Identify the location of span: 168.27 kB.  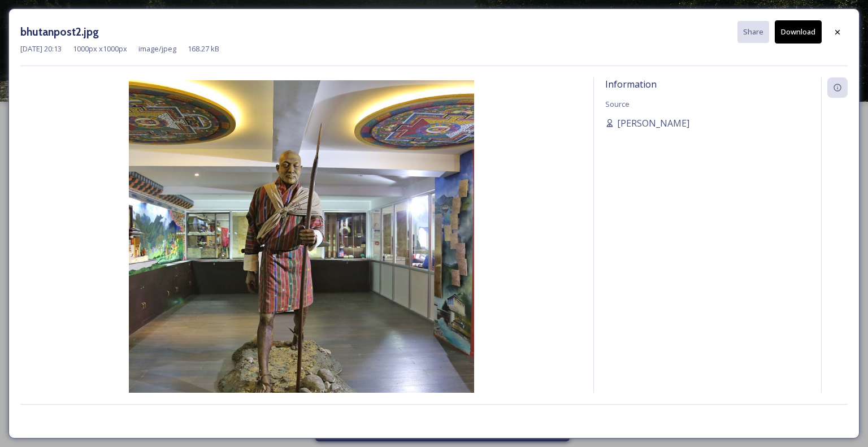
(203, 49).